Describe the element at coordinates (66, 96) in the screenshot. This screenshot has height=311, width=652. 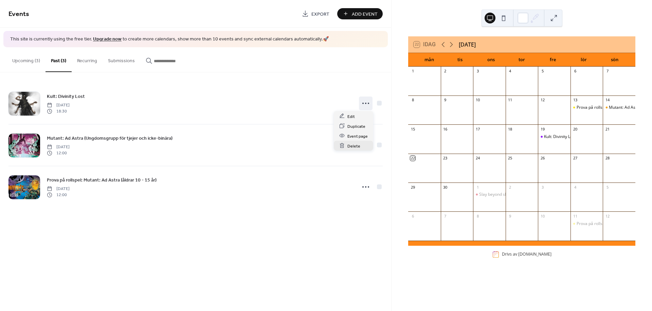
I see `a: Kult: Divinity Lost` at that location.